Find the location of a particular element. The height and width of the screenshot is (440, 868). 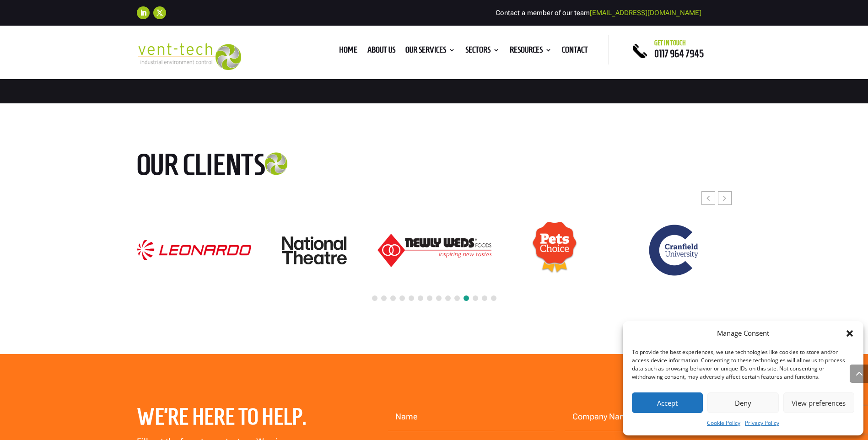

button: Accept is located at coordinates (667, 402).